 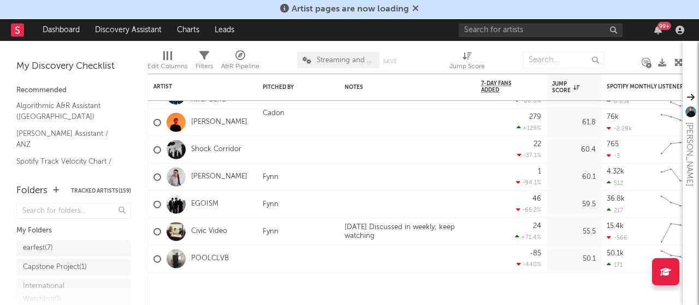 What do you see at coordinates (290, 87) in the screenshot?
I see `div: Pitched By` at bounding box center [290, 87].